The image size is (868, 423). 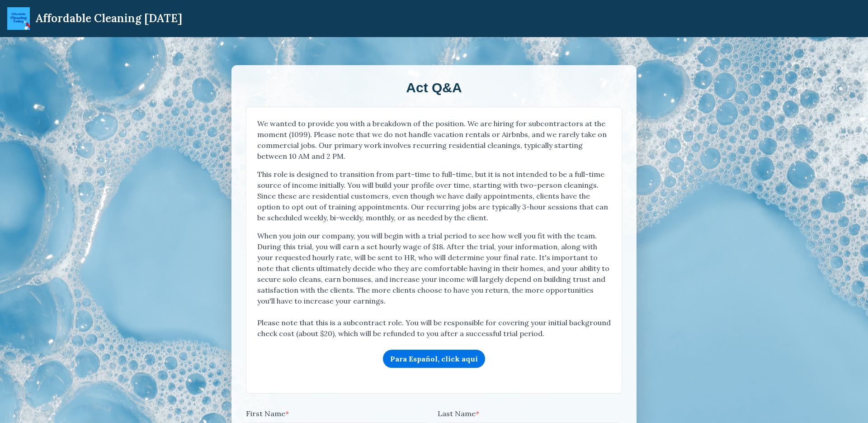 What do you see at coordinates (338, 413) in the screenshot?
I see `label: First Name` at bounding box center [338, 413].